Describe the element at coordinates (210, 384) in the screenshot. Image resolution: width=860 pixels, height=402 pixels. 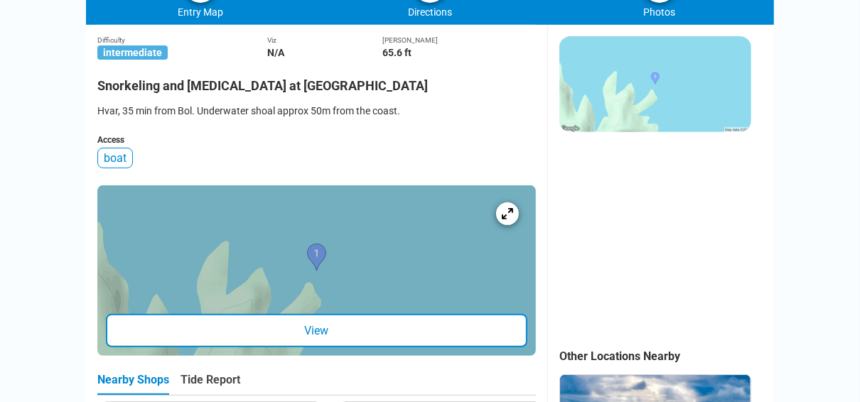
I see `div: Tide Report` at that location.